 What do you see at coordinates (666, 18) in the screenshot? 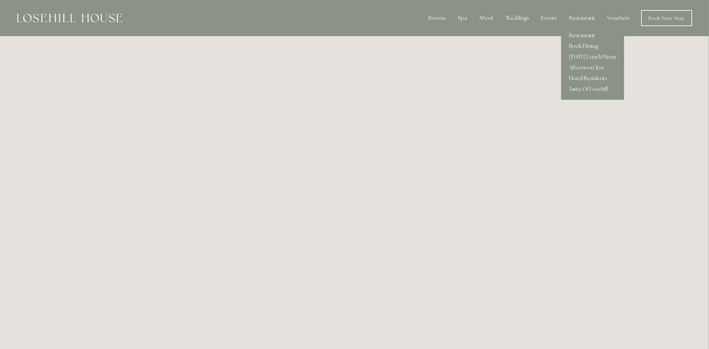
I see `a: Book Your Stay` at bounding box center [666, 18].